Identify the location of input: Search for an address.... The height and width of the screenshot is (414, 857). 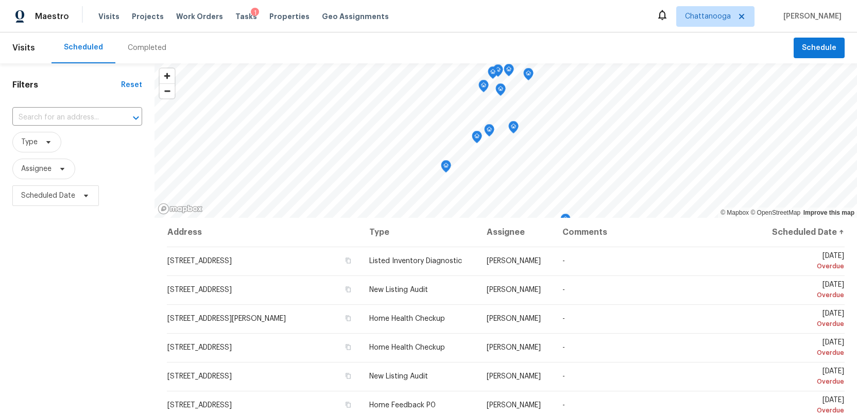
(63, 117).